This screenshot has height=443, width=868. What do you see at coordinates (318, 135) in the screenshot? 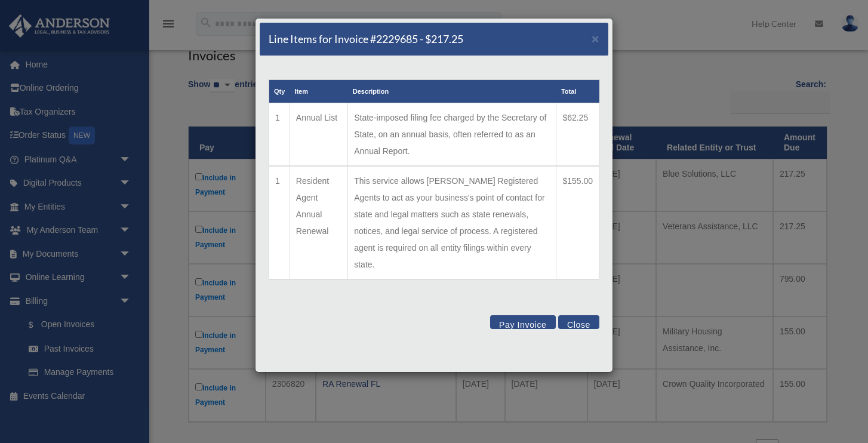
I see `td: Annual List` at bounding box center [318, 135].